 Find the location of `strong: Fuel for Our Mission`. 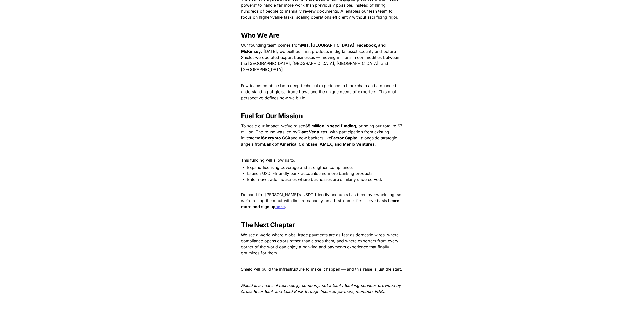

strong: Fuel for Our Mission is located at coordinates (271, 116).